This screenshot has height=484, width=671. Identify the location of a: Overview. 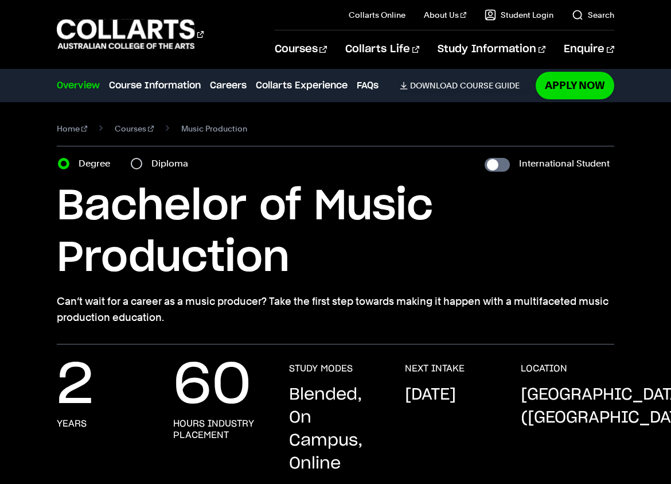
(78, 85).